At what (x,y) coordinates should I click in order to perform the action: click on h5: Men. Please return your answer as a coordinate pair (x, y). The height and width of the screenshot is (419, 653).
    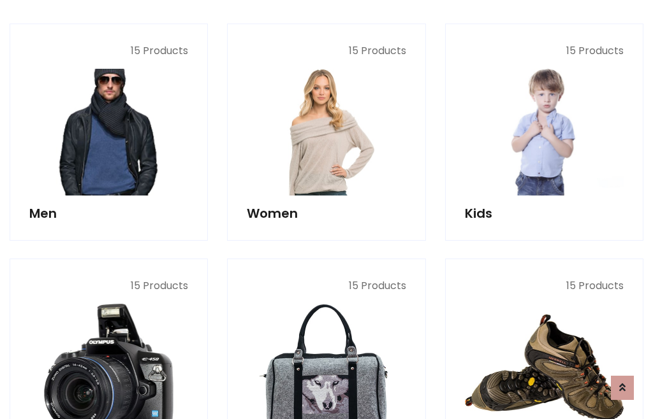
    Looking at the image, I should click on (108, 213).